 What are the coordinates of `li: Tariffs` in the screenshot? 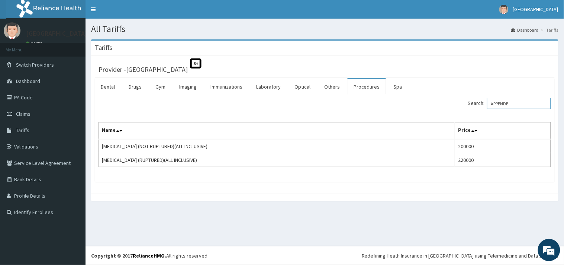 It's located at (549, 30).